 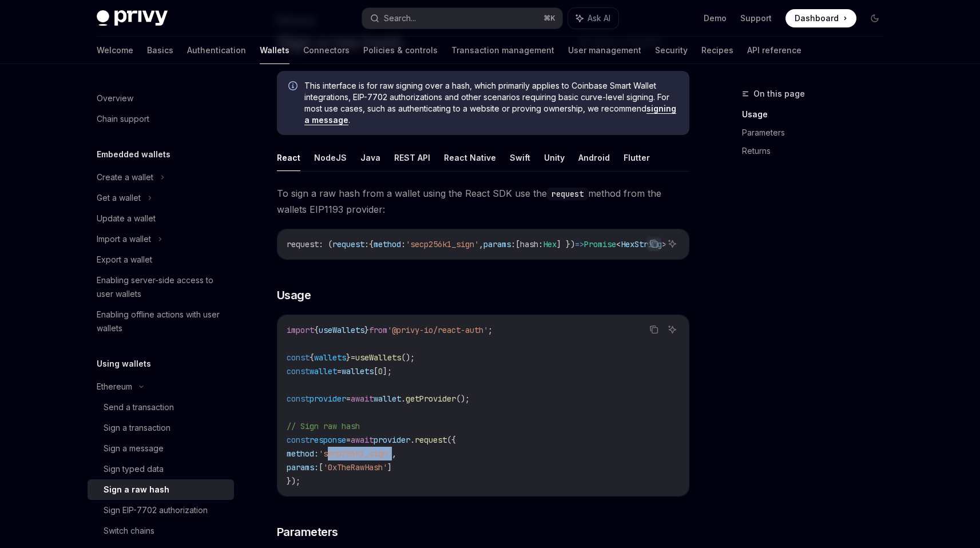 I want to click on button: Search...⌘K, so click(x=462, y=19).